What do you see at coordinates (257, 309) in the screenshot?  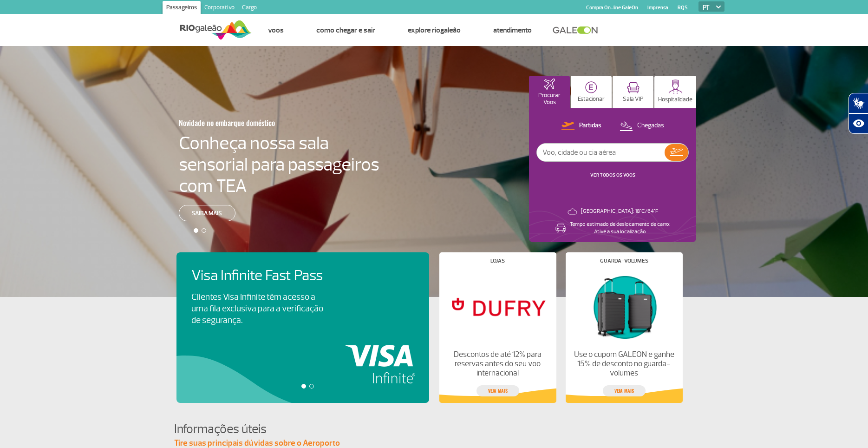 I see `p: Clientes Visa Infinite têm acesso a uma fila exclusiva para a verificação de segurança.` at bounding box center [257, 309].